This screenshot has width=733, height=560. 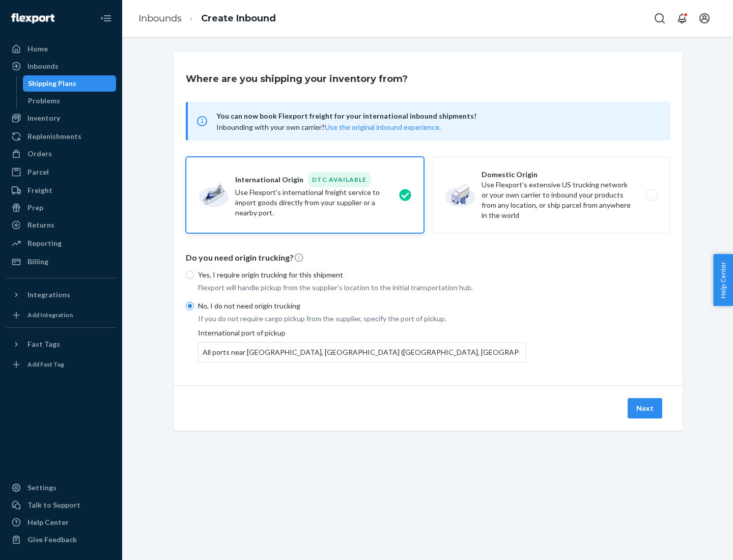 What do you see at coordinates (52, 539) in the screenshot?
I see `div: Give Feedback` at bounding box center [52, 539].